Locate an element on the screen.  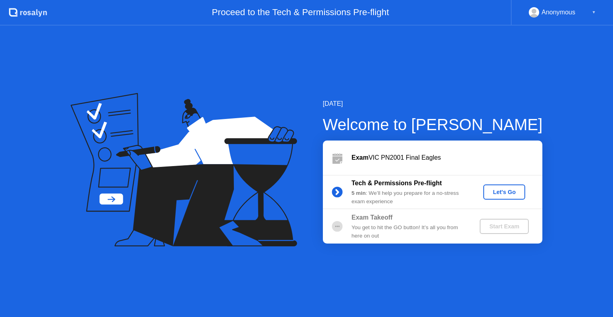
div: Start Exam is located at coordinates (504, 226).